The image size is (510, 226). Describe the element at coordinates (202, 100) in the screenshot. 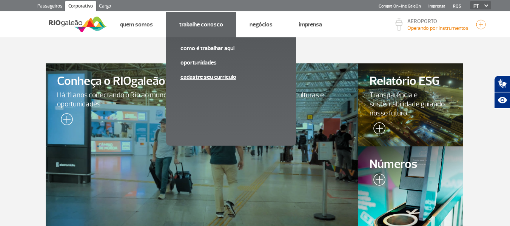

I see `span: Há 11 anos conectando o Rio ao mundo e sendo a porta de entrada para pessoas, culturas e oportuni...` at that location.